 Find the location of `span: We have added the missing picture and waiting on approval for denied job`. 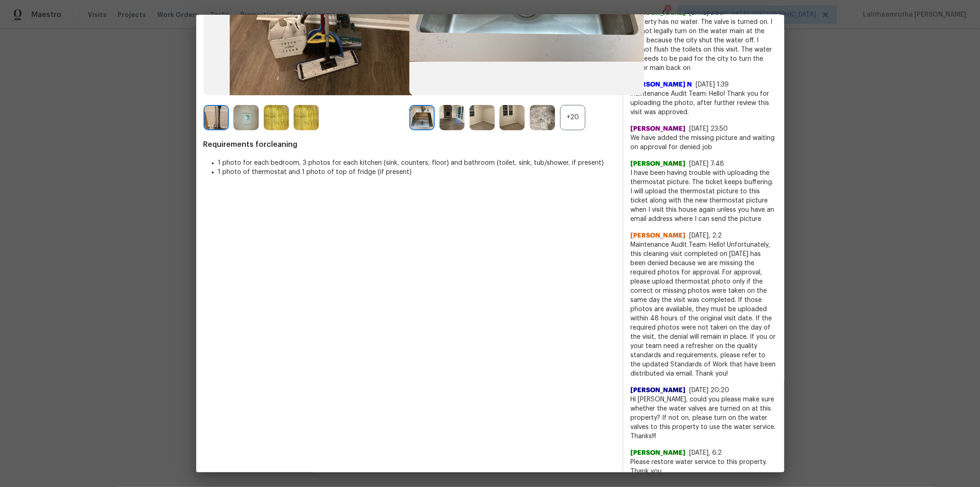

span: We have added the missing picture and waiting on approval for denied job is located at coordinates (704, 143).